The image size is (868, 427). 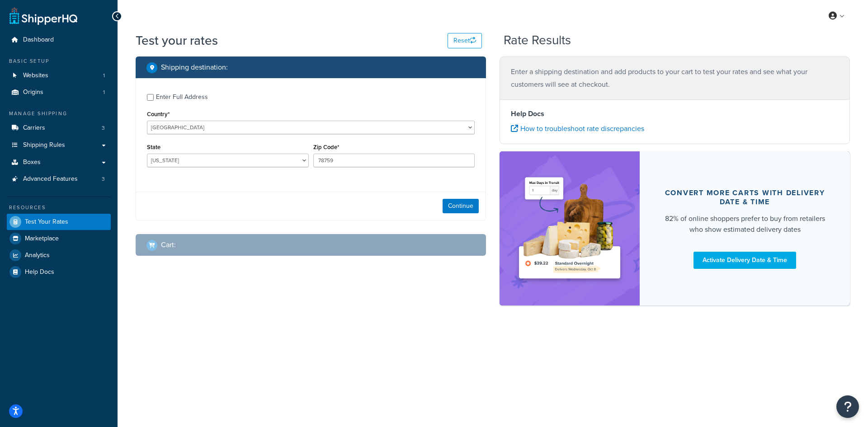 I want to click on button: Continue, so click(x=460, y=206).